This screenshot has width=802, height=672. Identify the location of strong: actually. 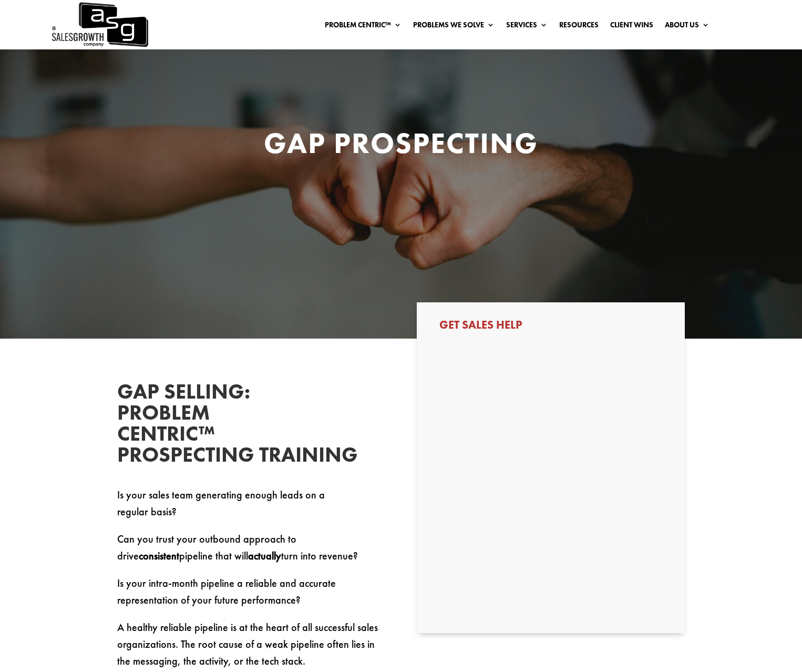
(264, 555).